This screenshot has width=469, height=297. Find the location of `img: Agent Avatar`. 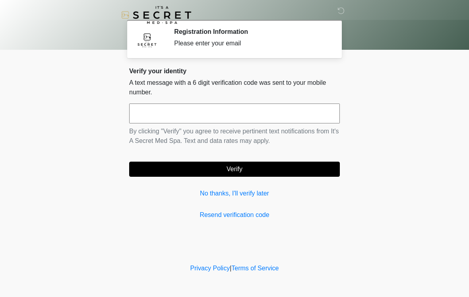

img: Agent Avatar is located at coordinates (147, 40).